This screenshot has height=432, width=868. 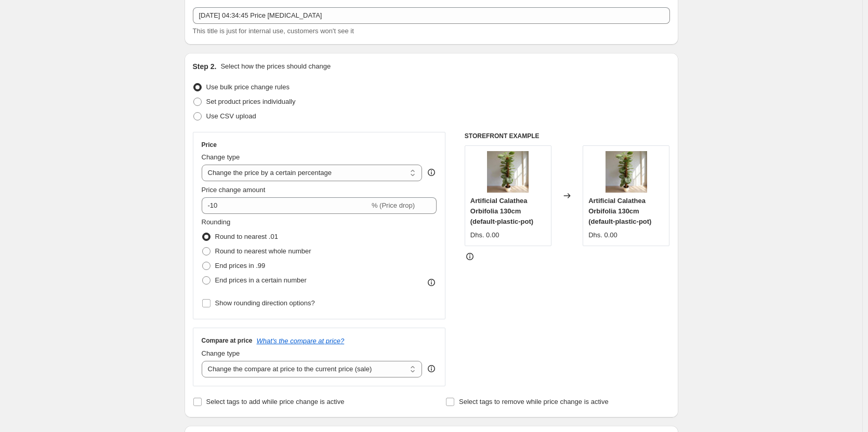 What do you see at coordinates (567, 136) in the screenshot?
I see `h6: STOREFRONT EXAMPLE` at bounding box center [567, 136].